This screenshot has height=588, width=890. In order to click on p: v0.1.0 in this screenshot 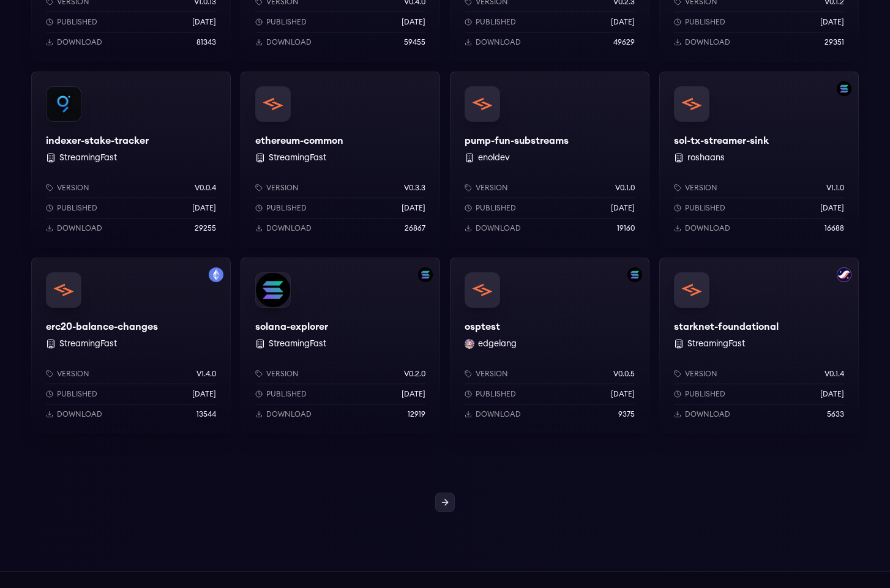, I will do `click(625, 188)`.